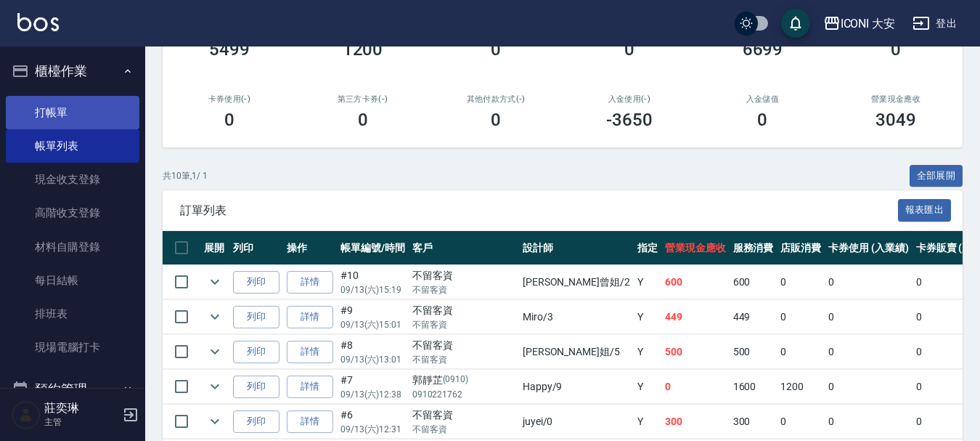  What do you see at coordinates (229, 49) in the screenshot?
I see `h3: 5499` at bounding box center [229, 49].